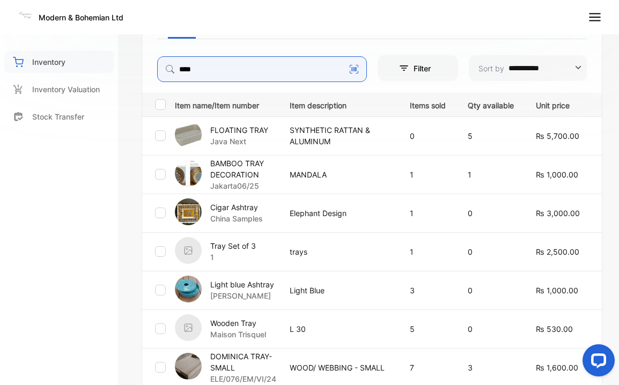  Describe the element at coordinates (554, 329) in the screenshot. I see `span: ₨ 530.00` at that location.